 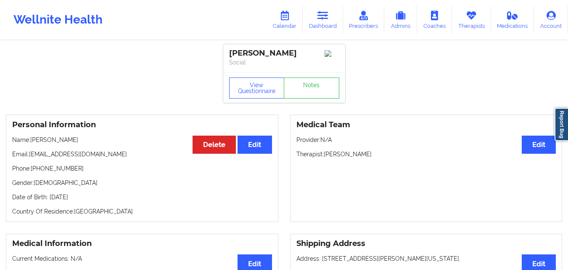 I want to click on h3: Medical Team, so click(x=426, y=124).